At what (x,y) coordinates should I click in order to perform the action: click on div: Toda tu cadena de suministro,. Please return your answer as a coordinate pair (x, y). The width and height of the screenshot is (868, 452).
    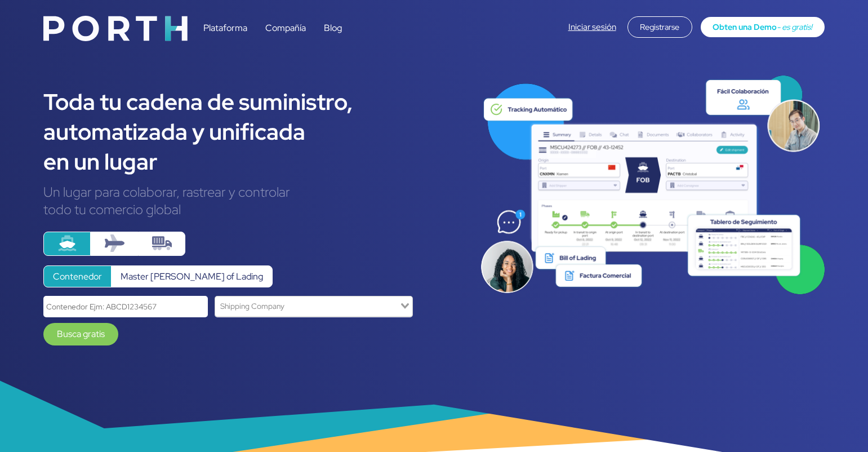
    Looking at the image, I should click on (253, 102).